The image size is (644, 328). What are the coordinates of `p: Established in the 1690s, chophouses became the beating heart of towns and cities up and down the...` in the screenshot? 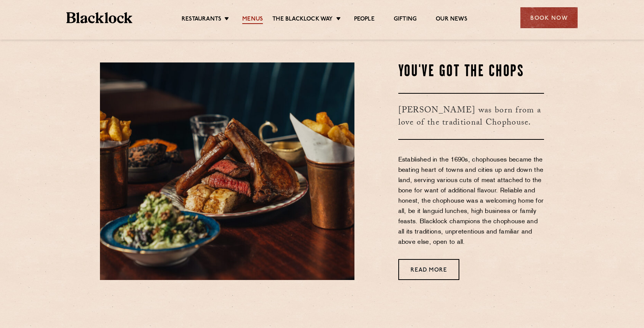 It's located at (471, 201).